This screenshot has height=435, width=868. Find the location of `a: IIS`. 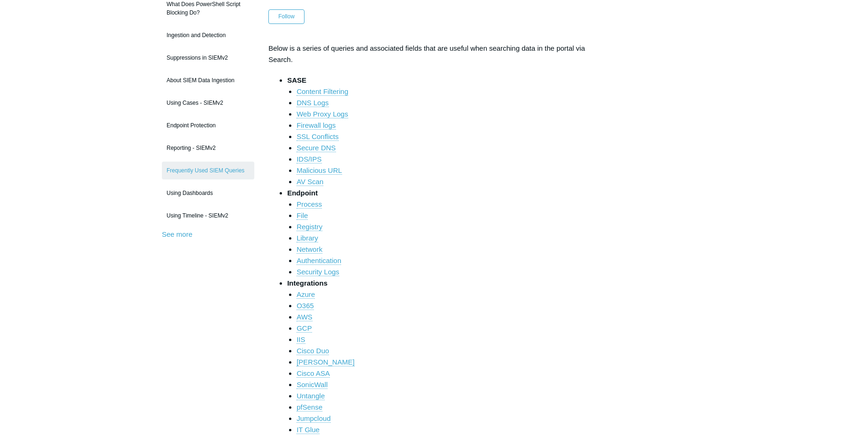

a: IIS is located at coordinates (301, 339).